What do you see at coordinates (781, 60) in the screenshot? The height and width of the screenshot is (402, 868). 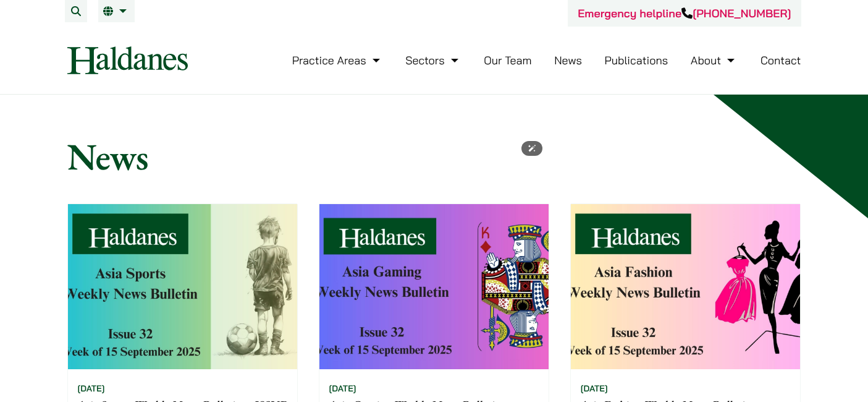 I see `a: Contact` at bounding box center [781, 60].